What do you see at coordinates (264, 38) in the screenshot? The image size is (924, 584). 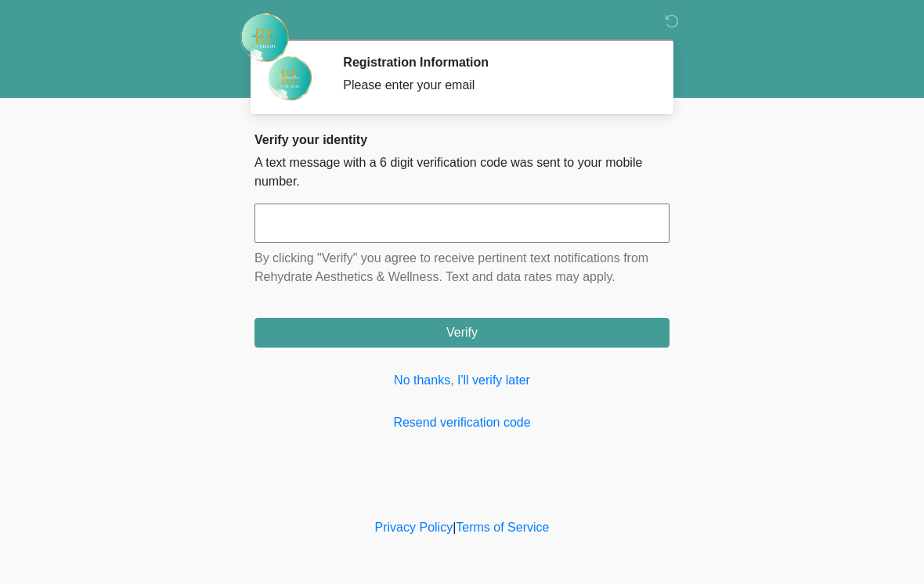 I see `img: Rehydrate Aesthetics & Wellness Logo` at bounding box center [264, 38].